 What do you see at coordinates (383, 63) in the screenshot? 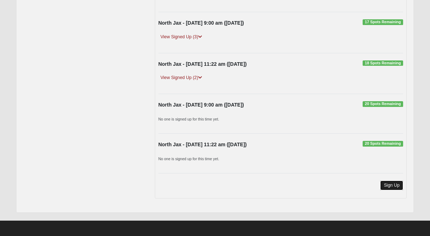
I see `span: 18 Spots Remaining` at bounding box center [383, 63].